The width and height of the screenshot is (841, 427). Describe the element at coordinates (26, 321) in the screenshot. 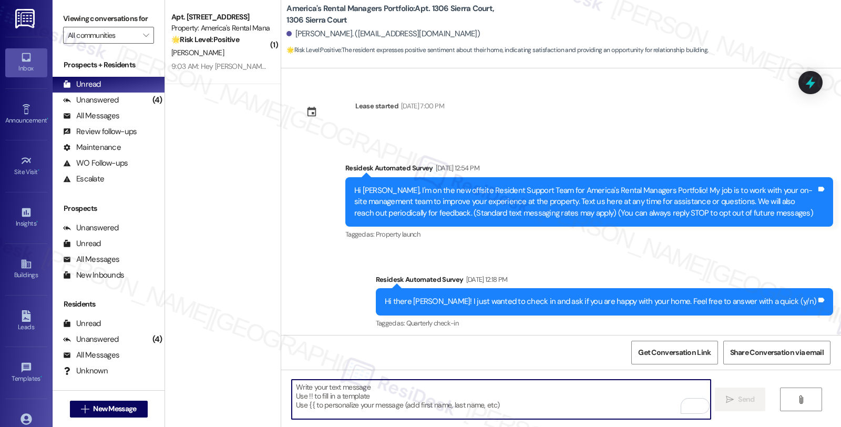

I see `a: Leads` at that location.